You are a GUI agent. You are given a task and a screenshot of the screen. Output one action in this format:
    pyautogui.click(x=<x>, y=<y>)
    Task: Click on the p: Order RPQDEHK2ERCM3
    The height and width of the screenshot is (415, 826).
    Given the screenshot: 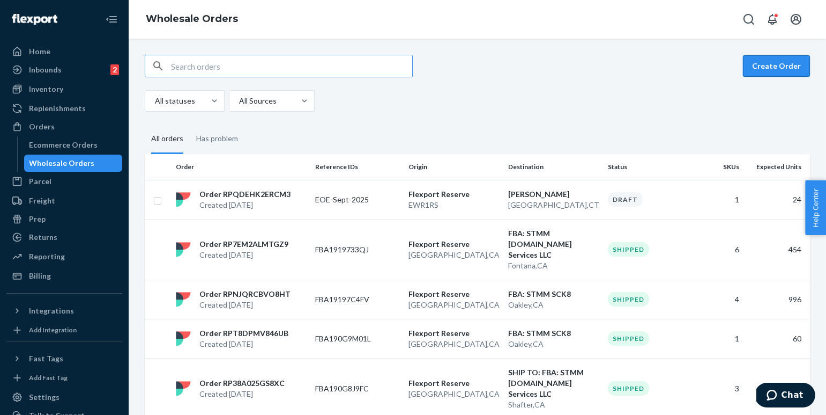 What is the action you would take?
    pyautogui.click(x=245, y=194)
    